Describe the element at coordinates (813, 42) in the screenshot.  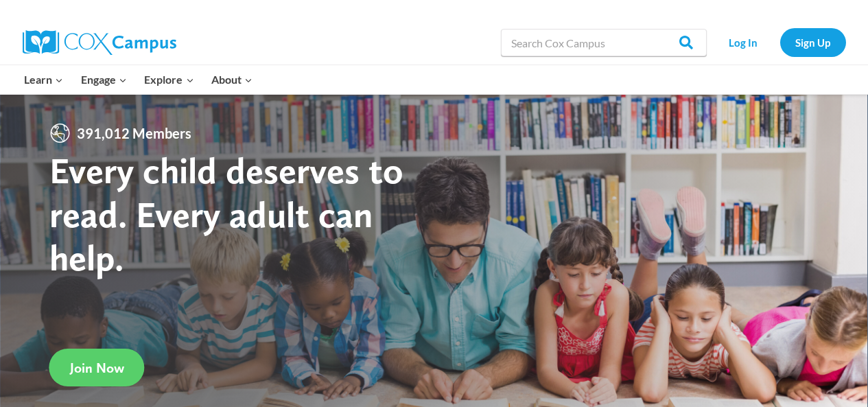
I see `a: Sign Up` at that location.